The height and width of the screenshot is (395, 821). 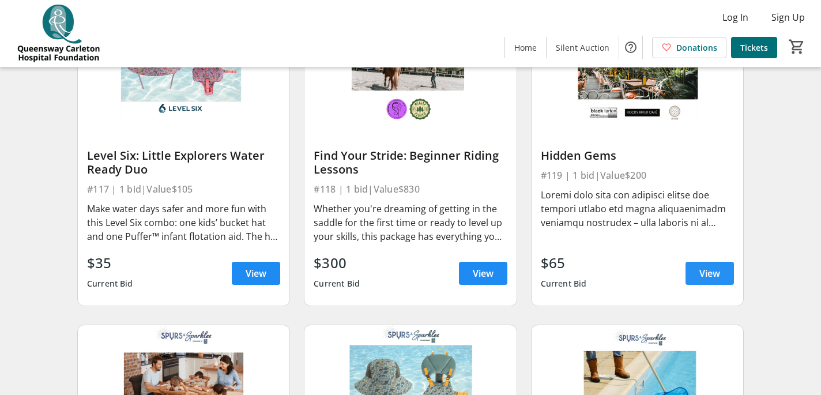 What do you see at coordinates (735, 17) in the screenshot?
I see `span: Log In` at bounding box center [735, 17].